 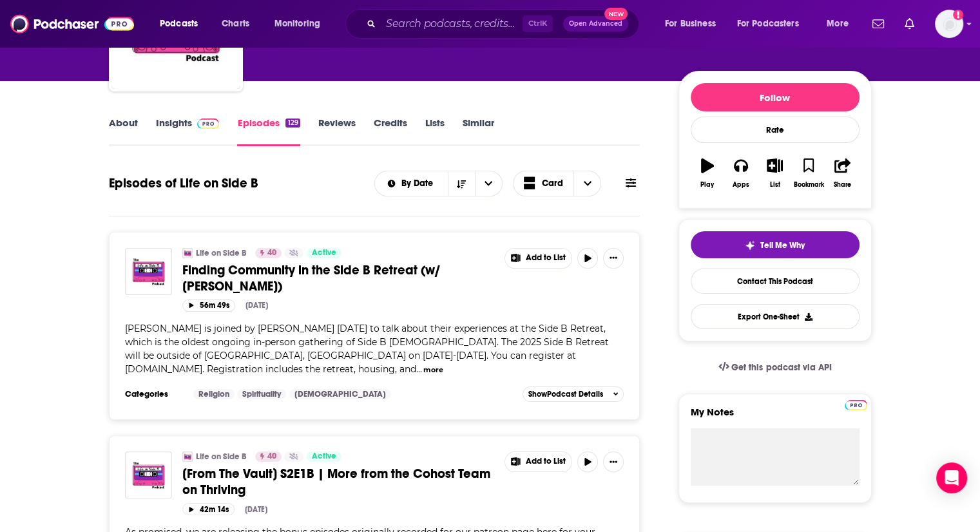 I want to click on span: Tell Me Why, so click(x=782, y=245).